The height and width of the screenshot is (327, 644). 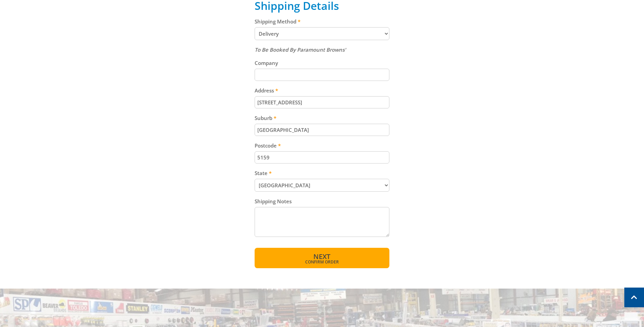 What do you see at coordinates (322, 256) in the screenshot?
I see `span: Next` at bounding box center [322, 256].